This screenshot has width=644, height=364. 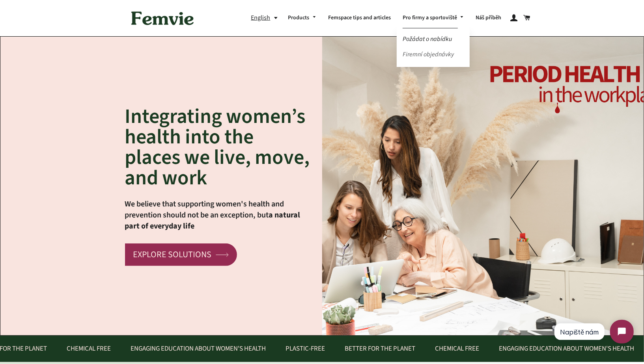 I want to click on p: We believe that supporting women's health and prevention should not be an exception, but, so click(x=218, y=215).